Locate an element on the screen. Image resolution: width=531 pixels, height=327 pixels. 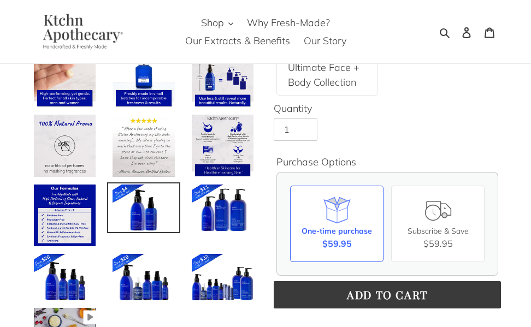
a: Our Extracts & Benefits is located at coordinates (238, 40).